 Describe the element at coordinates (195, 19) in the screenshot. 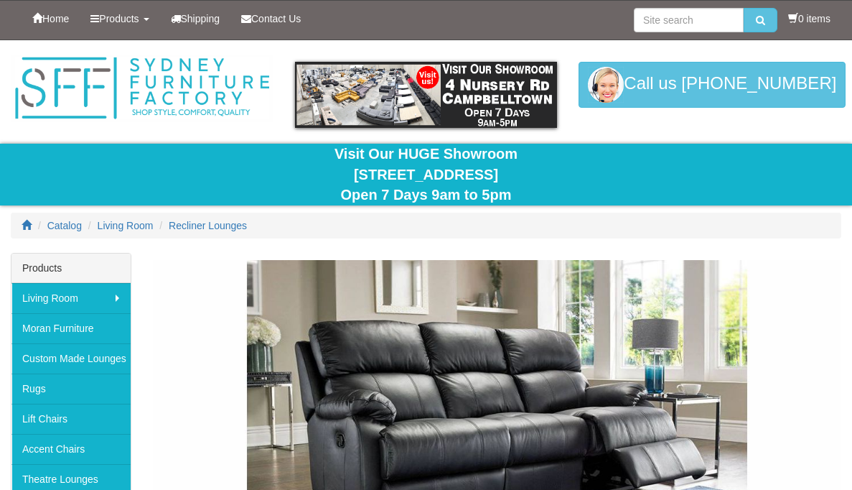

I see `a: Shipping` at that location.